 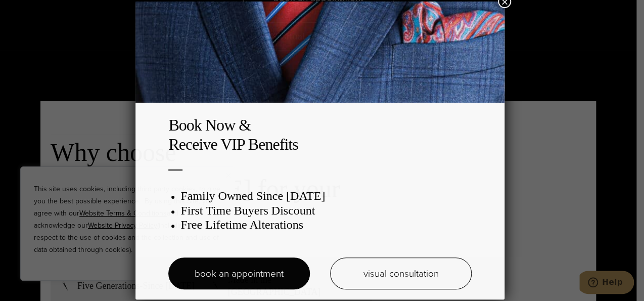 What do you see at coordinates (33, 11) in the screenshot?
I see `span: Help` at bounding box center [33, 11].